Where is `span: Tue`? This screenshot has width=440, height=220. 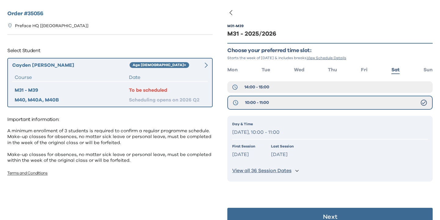
span: Tue is located at coordinates (266, 70).